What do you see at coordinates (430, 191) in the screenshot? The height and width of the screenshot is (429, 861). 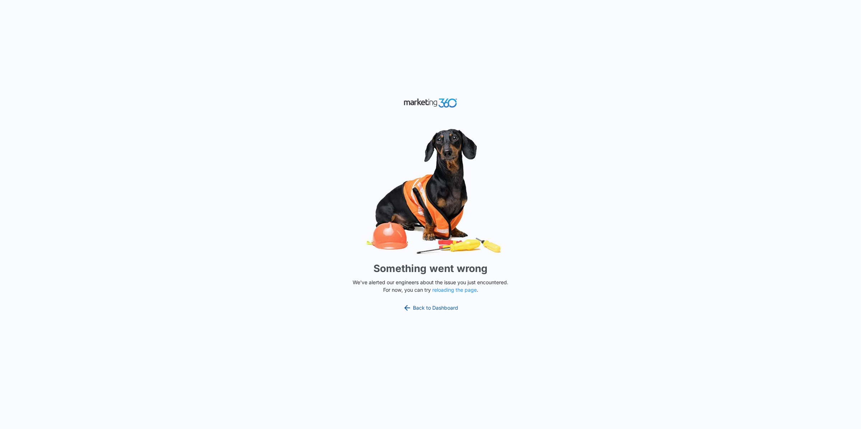 I see `img: Sad Dog` at bounding box center [430, 191].